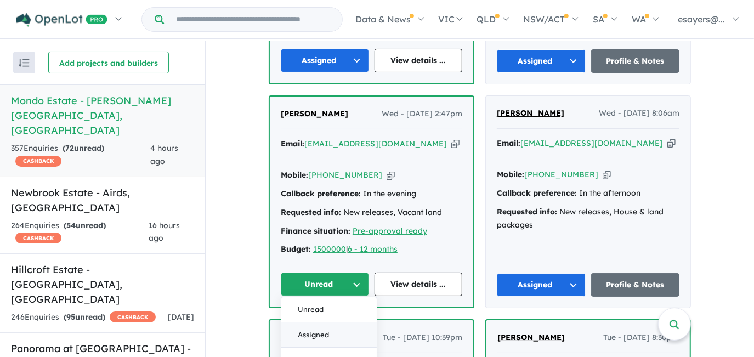  What do you see at coordinates (329, 249) in the screenshot?
I see `u: 1500000` at bounding box center [329, 249].